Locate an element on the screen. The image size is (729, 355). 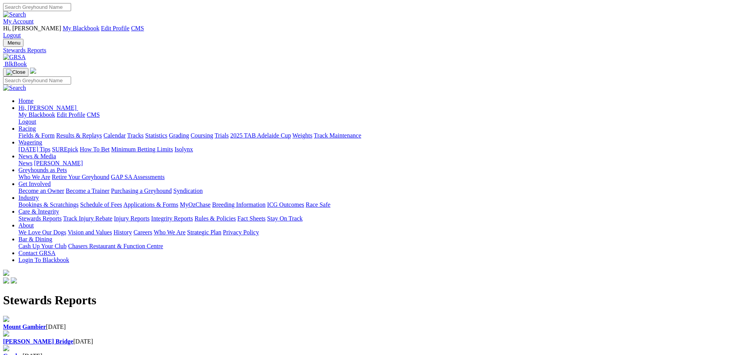
a: History is located at coordinates (123, 232).